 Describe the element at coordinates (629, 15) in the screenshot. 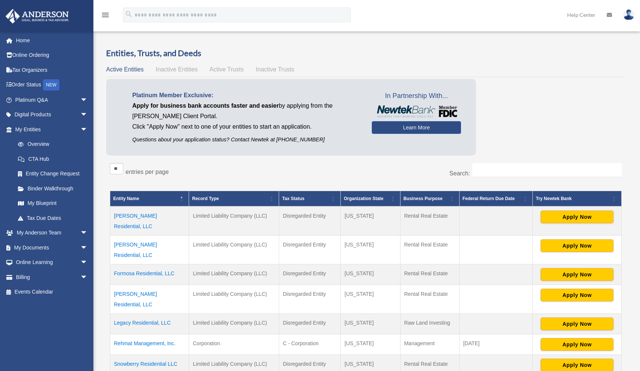

I see `img: User Pic` at that location.